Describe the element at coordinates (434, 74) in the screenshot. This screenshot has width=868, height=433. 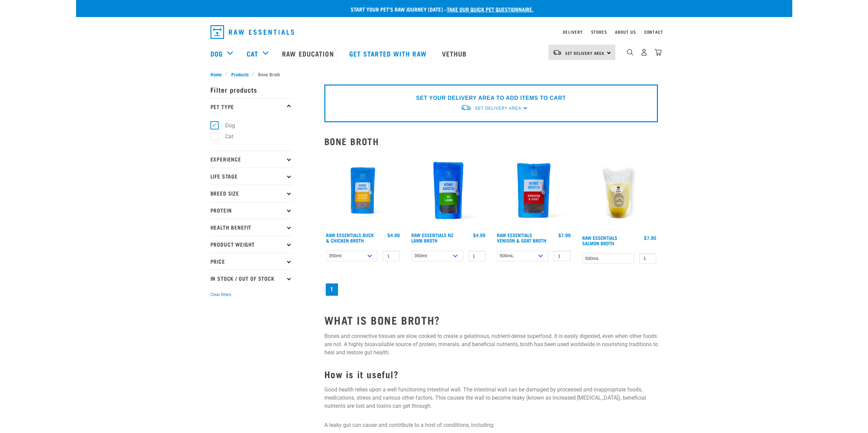
I see `nav: breadcrumbs` at that location.